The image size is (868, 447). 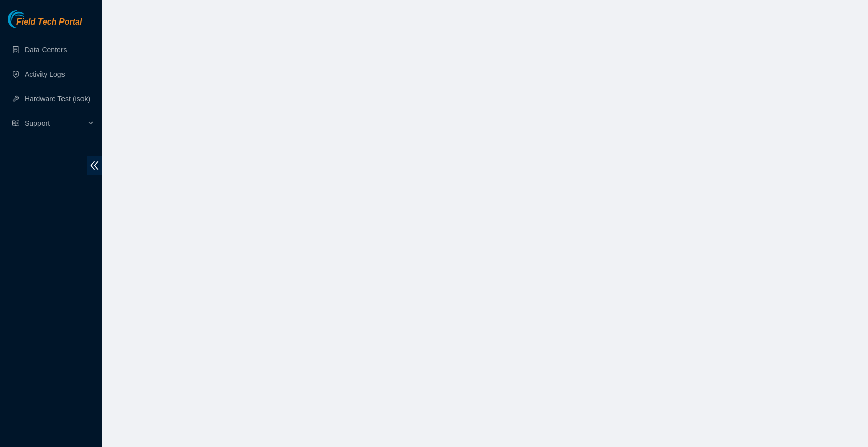 What do you see at coordinates (55, 124) in the screenshot?
I see `span: Support` at bounding box center [55, 124].